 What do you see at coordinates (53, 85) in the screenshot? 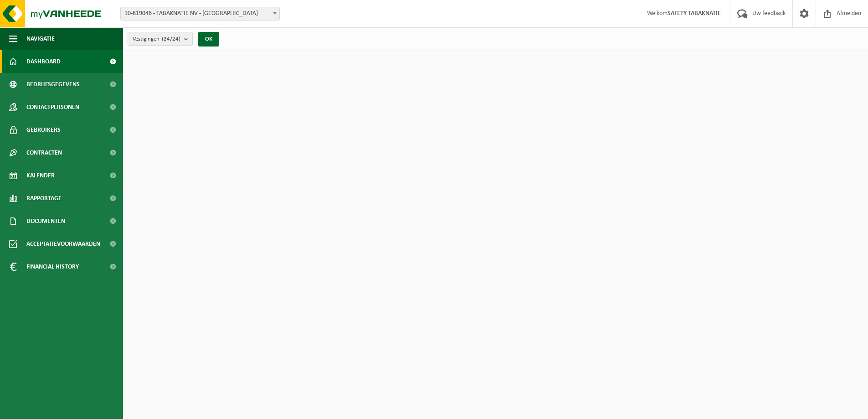
I see `span: Bedrijfsgegevens` at bounding box center [53, 85].